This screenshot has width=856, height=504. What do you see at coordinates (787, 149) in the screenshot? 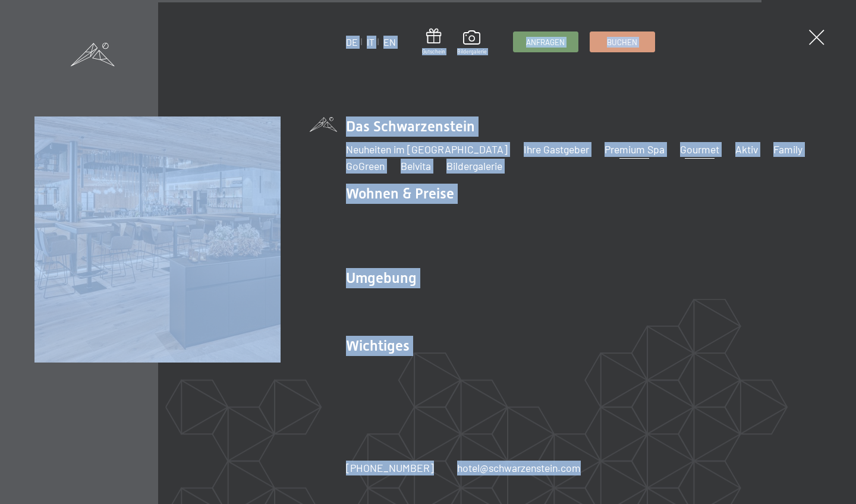
I see `a: Family` at bounding box center [787, 149].